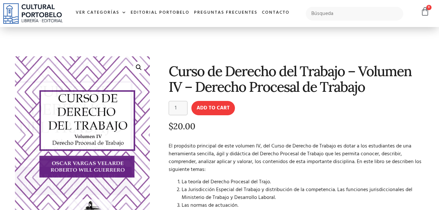 The image size is (439, 210). I want to click on a: Preguntas frecuentes, so click(226, 13).